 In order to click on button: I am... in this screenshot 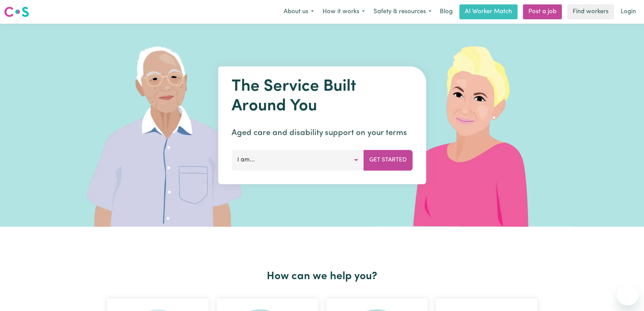, I will do `click(298, 160)`.